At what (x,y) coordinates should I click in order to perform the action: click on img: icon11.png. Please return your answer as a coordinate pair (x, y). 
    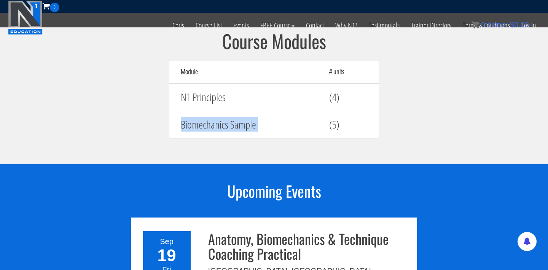
    Looking at the image, I should click on (475, 25).